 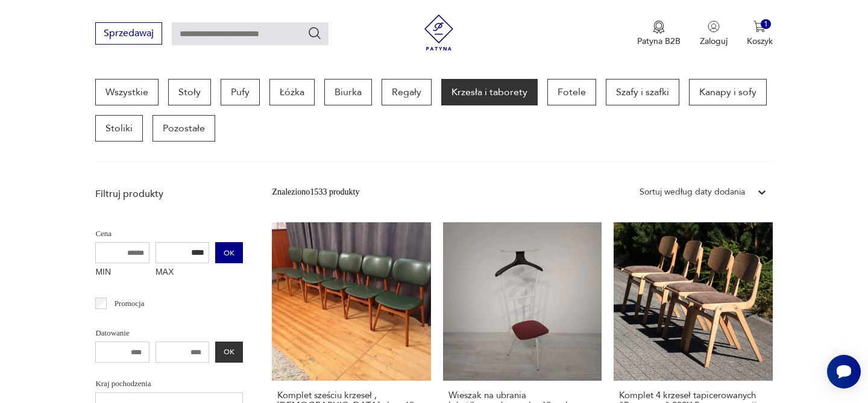 I want to click on p: Pozostałe, so click(x=184, y=128).